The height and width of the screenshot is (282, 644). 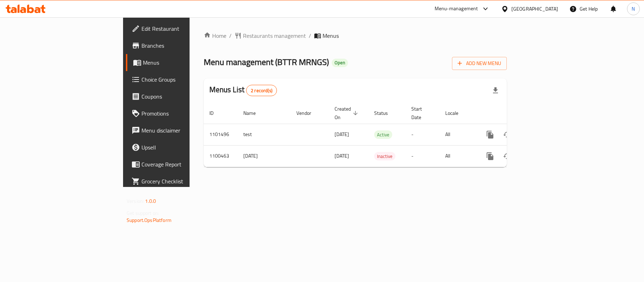 I want to click on a: Edit Restaurant, so click(x=178, y=29).